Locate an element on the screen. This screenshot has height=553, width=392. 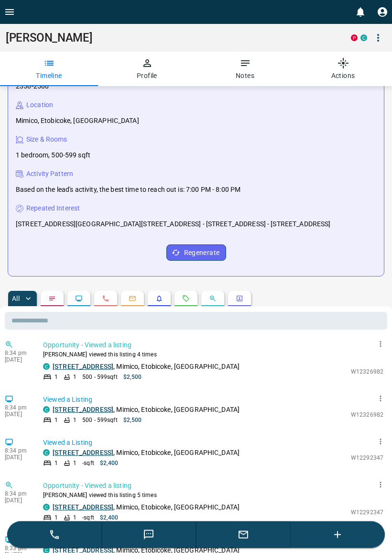
svg: Notes is located at coordinates (52, 299).